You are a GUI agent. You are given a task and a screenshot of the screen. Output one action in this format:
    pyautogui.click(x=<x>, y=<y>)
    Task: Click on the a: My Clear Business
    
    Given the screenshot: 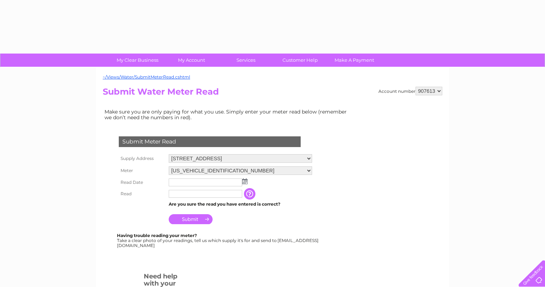 What is the action you would take?
    pyautogui.click(x=137, y=60)
    